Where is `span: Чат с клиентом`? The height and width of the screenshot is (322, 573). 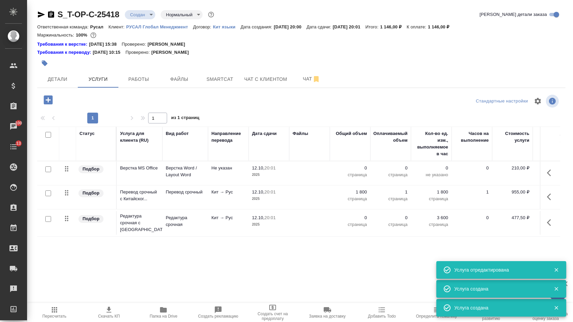 span: Чат с клиентом is located at coordinates (265, 79).